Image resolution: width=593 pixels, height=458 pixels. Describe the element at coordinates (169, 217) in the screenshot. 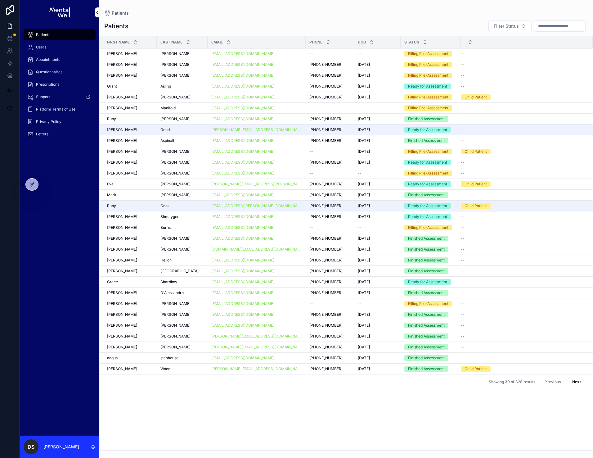

I see `span: Shmayger` at that location.